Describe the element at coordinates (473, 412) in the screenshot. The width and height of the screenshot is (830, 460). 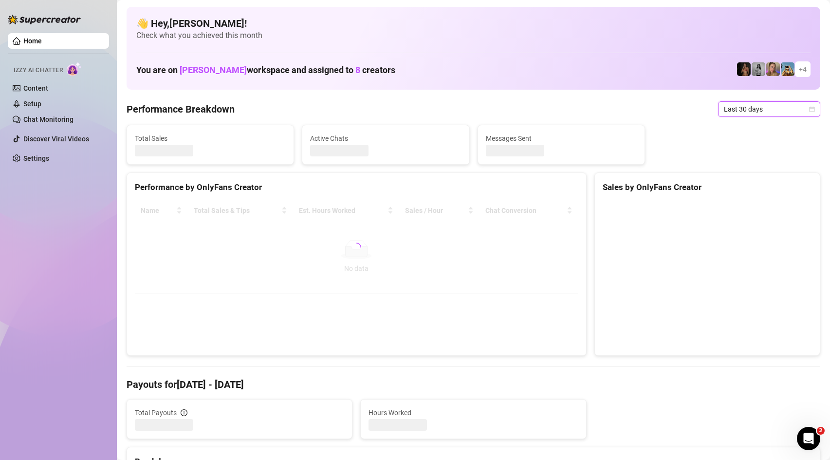
I see `span: Hours Worked` at that location.